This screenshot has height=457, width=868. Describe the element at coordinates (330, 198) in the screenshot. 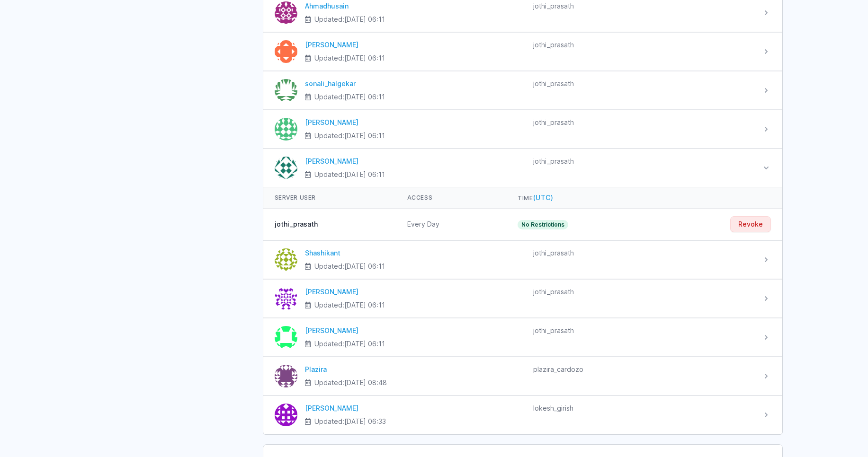

I see `th: Server User` at that location.